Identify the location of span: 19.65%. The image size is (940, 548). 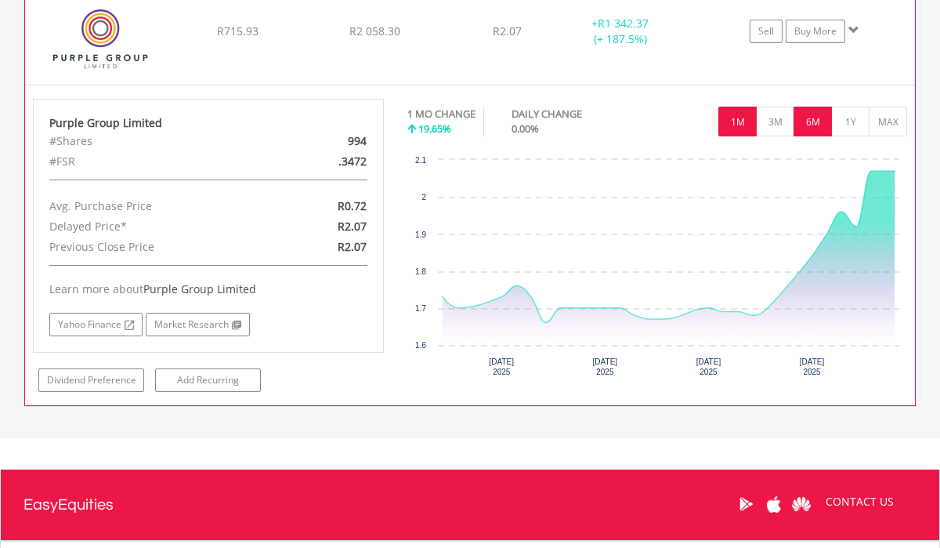
(435, 128).